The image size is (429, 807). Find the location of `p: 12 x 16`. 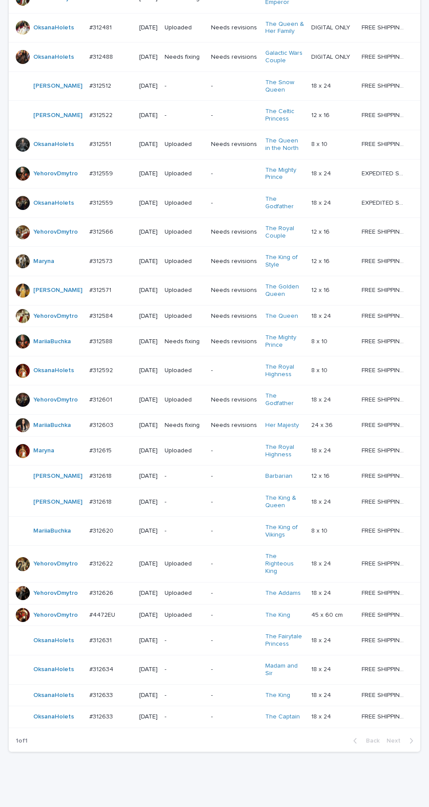

p: 12 x 16 is located at coordinates (322, 260).